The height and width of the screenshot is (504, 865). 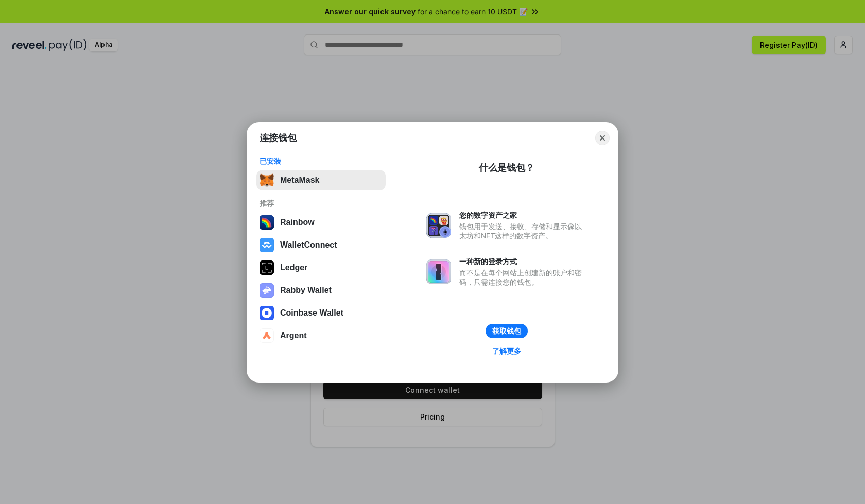 What do you see at coordinates (267, 268) in the screenshot?
I see `img: svg+xml,%3Csvg%20xmlns%3D%22http%3A%2F%2Fwww.w3.org%2F2000%2Fsvg%22%20width%3D%2228%22%20height%3...` at bounding box center [267, 268].